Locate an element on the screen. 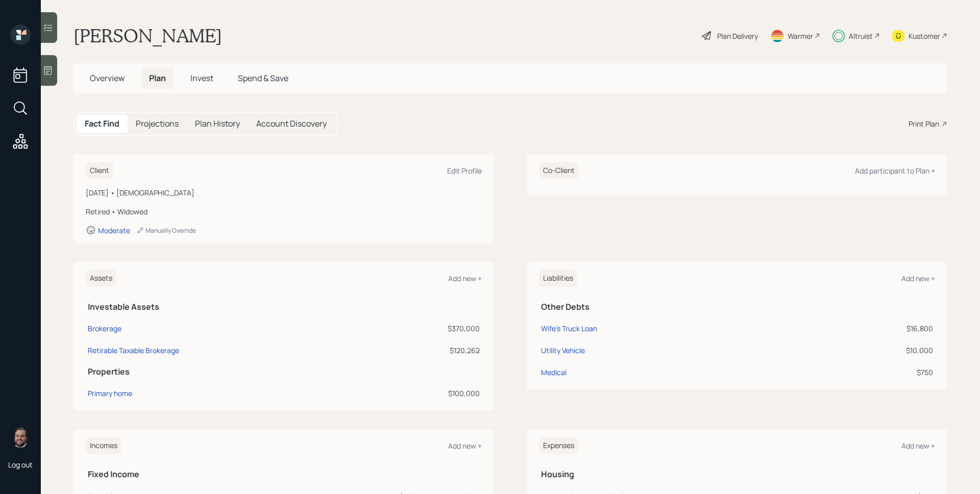 The image size is (980, 494). div: $120,262 is located at coordinates (427, 350).